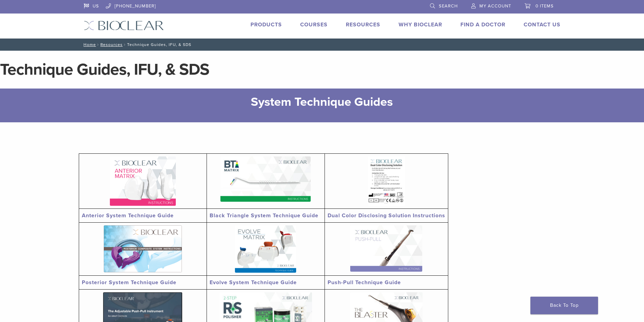 The height and width of the screenshot is (322, 644). What do you see at coordinates (124, 25) in the screenshot?
I see `img: Bioclear` at bounding box center [124, 25].